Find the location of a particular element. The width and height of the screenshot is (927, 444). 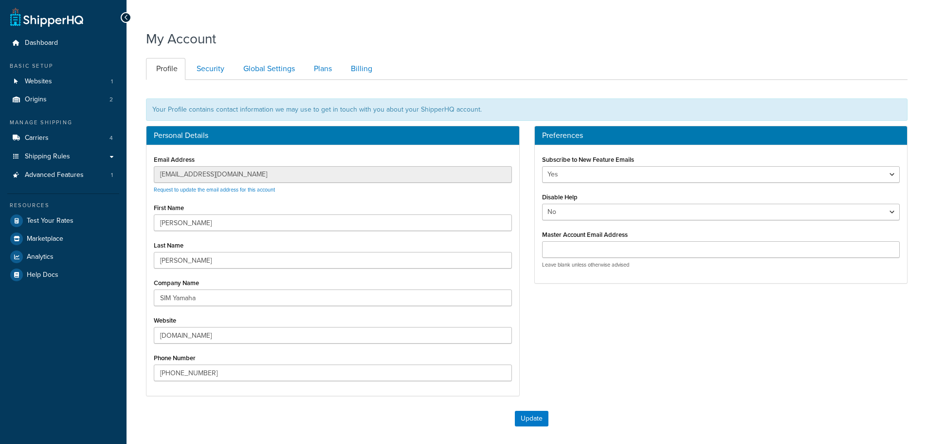

a: Security is located at coordinates (209, 69).